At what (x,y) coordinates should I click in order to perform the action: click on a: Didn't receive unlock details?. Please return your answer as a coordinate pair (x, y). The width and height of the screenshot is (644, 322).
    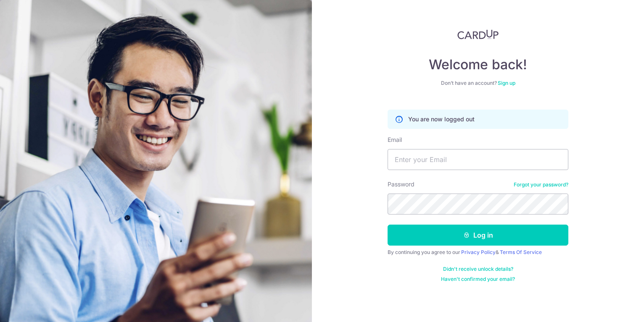
    Looking at the image, I should click on (478, 269).